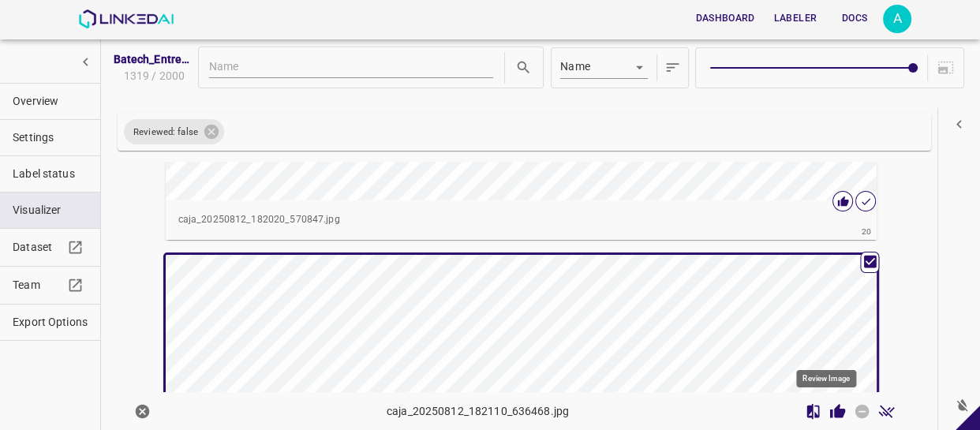 The height and width of the screenshot is (430, 980). What do you see at coordinates (813, 411) in the screenshot?
I see `button: Compare Image` at bounding box center [813, 411].